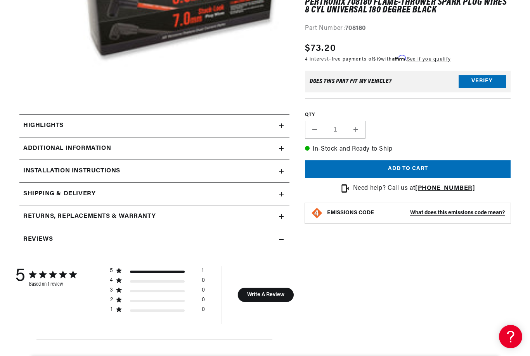 The image size is (530, 356). Describe the element at coordinates (265, 294) in the screenshot. I see `button: Write A Review` at that location.